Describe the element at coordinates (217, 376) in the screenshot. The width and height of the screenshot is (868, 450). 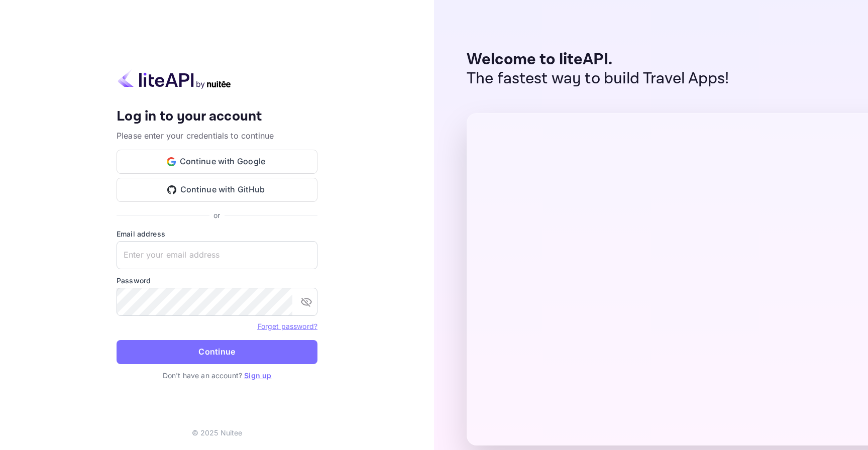
I see `p: Don't have an account?` at that location.